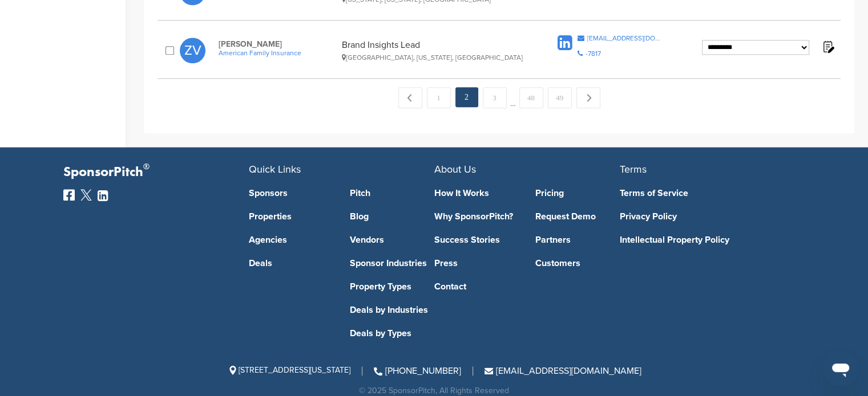 The width and height of the screenshot is (868, 396). I want to click on span: Quick Links, so click(274, 169).